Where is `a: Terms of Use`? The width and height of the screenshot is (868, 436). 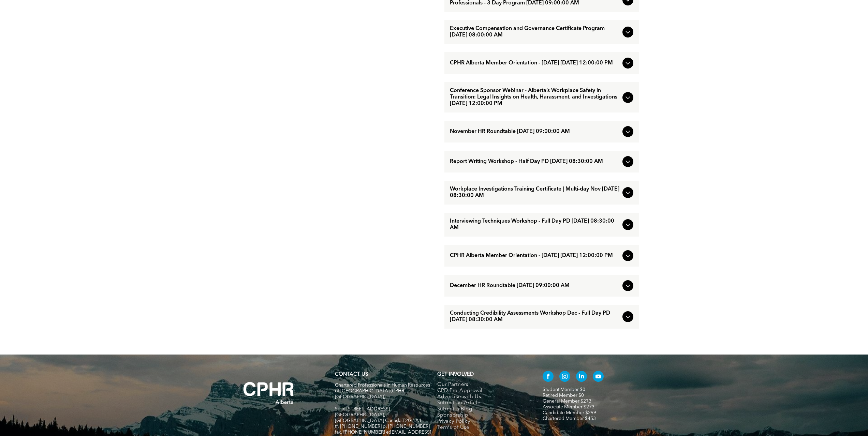 a: Terms of Use is located at coordinates (483, 428).